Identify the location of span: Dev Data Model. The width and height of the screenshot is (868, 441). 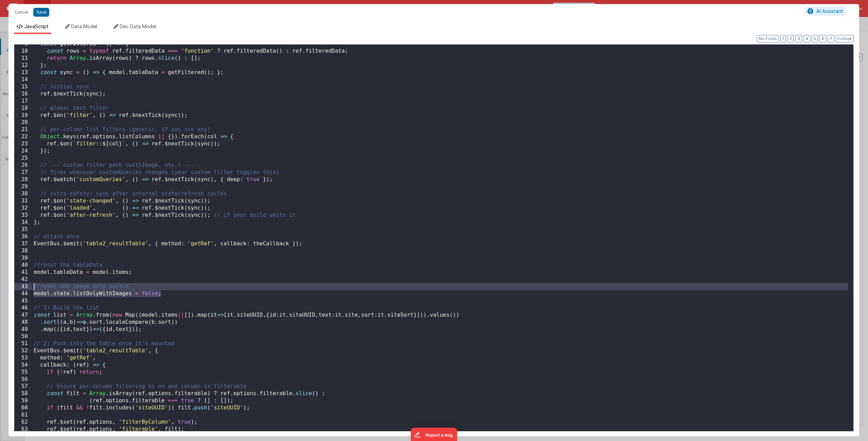
(138, 26).